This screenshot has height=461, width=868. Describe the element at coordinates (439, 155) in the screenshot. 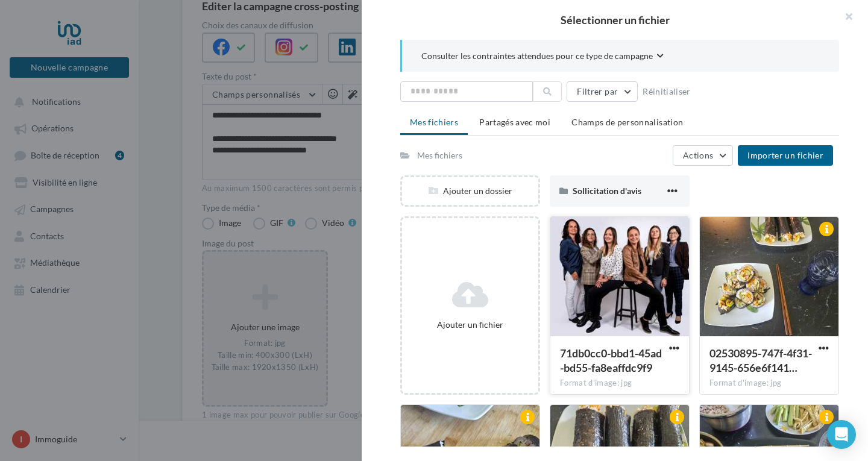

I see `div: Mes fichiers` at that location.